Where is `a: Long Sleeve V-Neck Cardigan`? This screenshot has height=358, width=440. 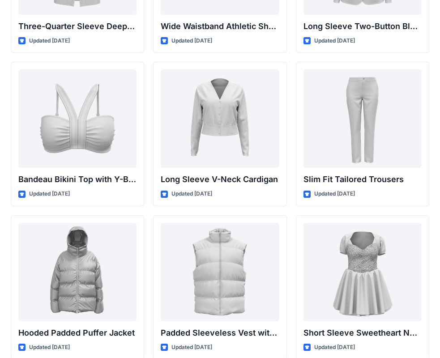 a: Long Sleeve V-Neck Cardigan is located at coordinates (220, 119).